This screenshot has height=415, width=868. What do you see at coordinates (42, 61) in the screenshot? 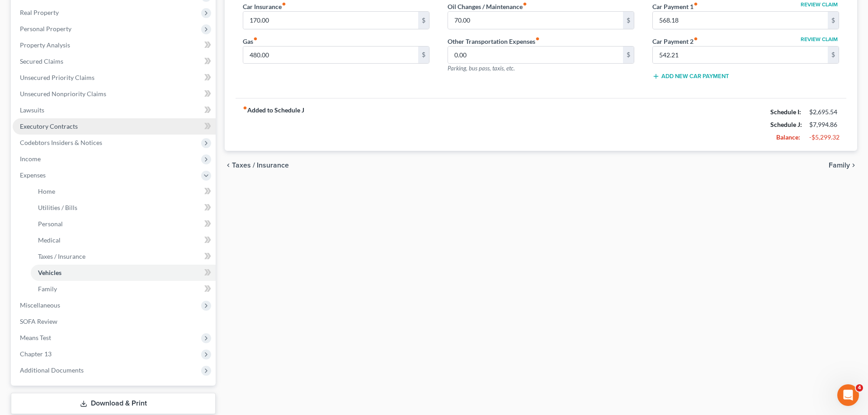
I see `span: Secured Claims` at bounding box center [42, 61].